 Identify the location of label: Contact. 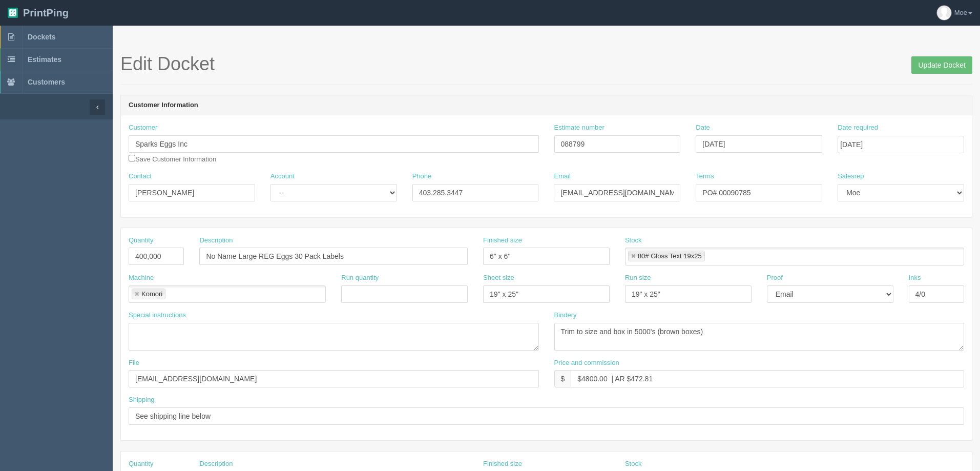
(140, 176).